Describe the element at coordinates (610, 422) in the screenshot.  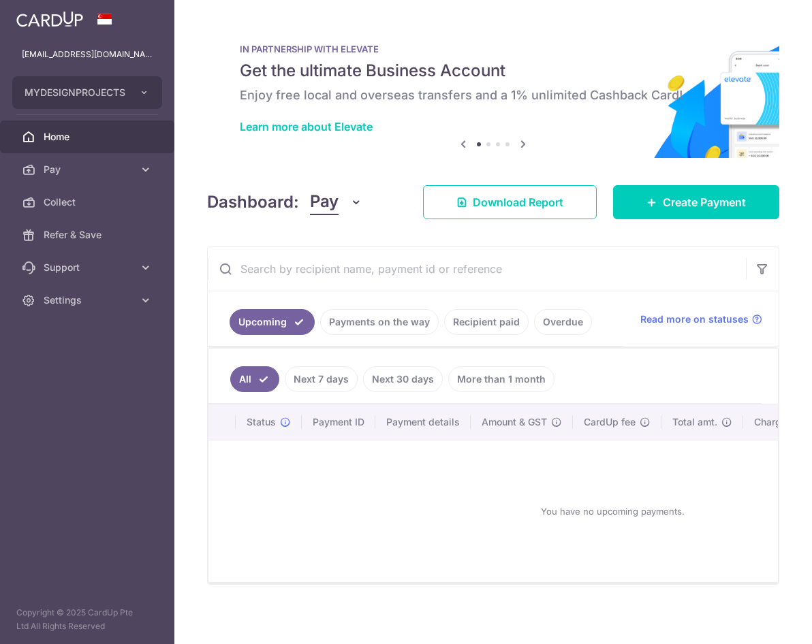
I see `span: CardUp fee` at that location.